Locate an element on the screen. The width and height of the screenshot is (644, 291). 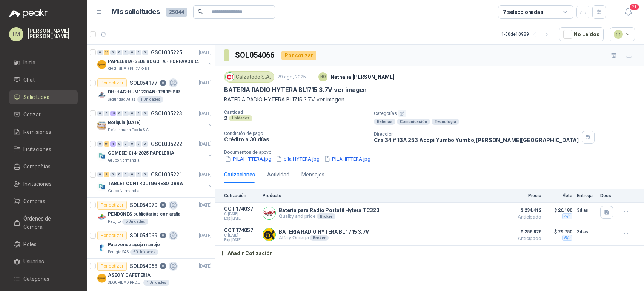
p: Patojito is located at coordinates (114, 222).